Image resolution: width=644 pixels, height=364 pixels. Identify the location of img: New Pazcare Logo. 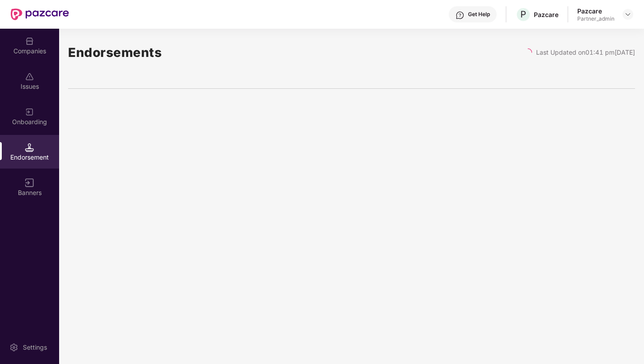
(40, 14).